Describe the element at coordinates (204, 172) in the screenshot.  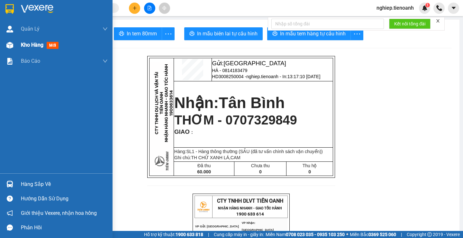
I see `span: 60.000` at that location.